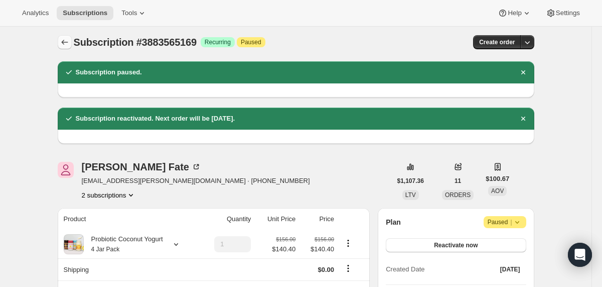  Describe the element at coordinates (318, 219) in the screenshot. I see `th: Price` at that location.